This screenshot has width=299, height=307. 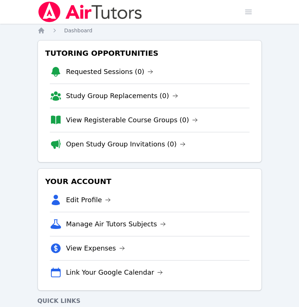 I want to click on a: View Expenses, so click(x=96, y=248).